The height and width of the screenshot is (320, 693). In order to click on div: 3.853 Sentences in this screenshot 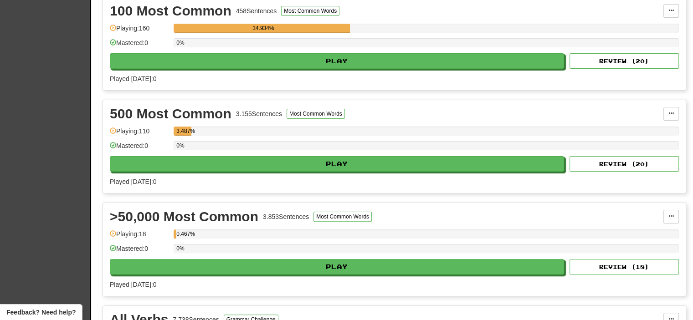, I will do `click(286, 217)`.